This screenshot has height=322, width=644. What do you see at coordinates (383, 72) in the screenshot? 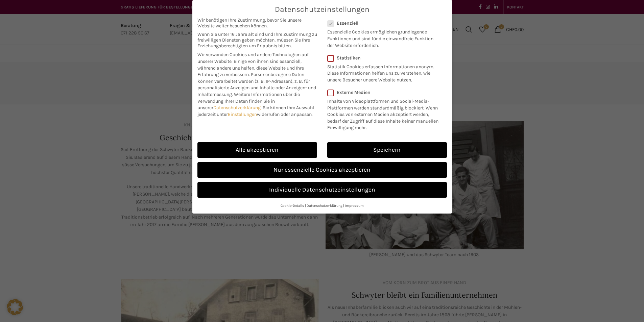
I see `p: Statistik Cookies erfassen Informationen anonym. Diese Informationen helfen uns zu verstehen, wie...` at bounding box center [383, 72].